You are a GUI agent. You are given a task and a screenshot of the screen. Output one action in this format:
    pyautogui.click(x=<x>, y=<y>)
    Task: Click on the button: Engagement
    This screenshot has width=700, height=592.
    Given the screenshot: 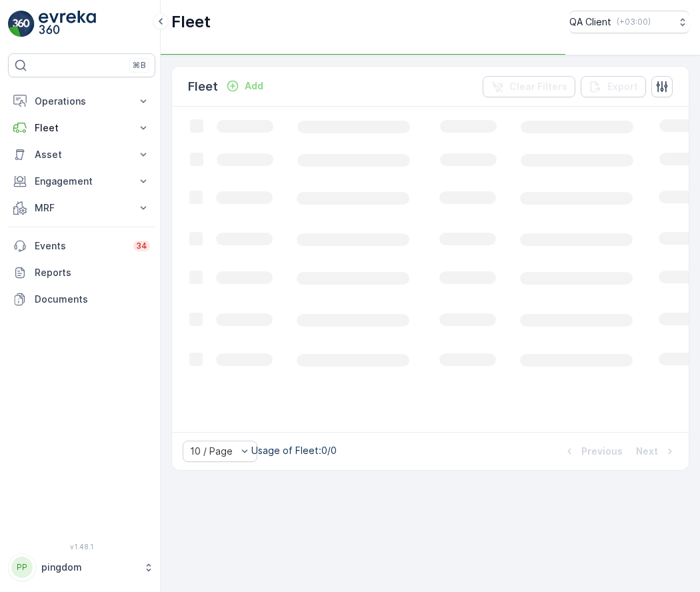 What is the action you would take?
    pyautogui.click(x=81, y=181)
    